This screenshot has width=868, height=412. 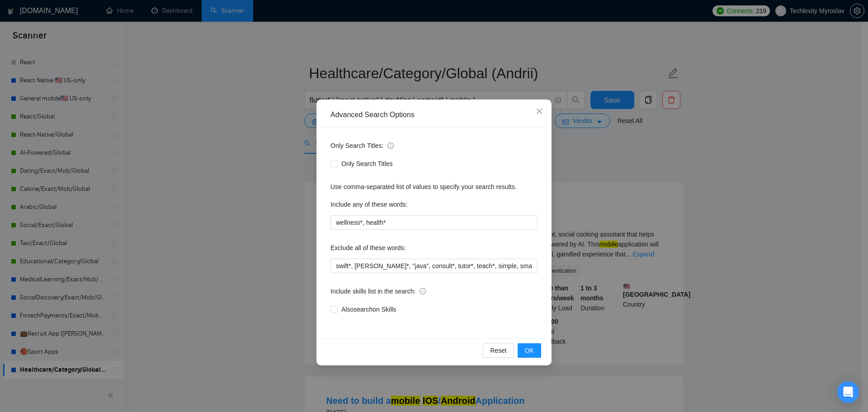 I want to click on div: Use comma-separated list of values to specify your search results., so click(x=434, y=187).